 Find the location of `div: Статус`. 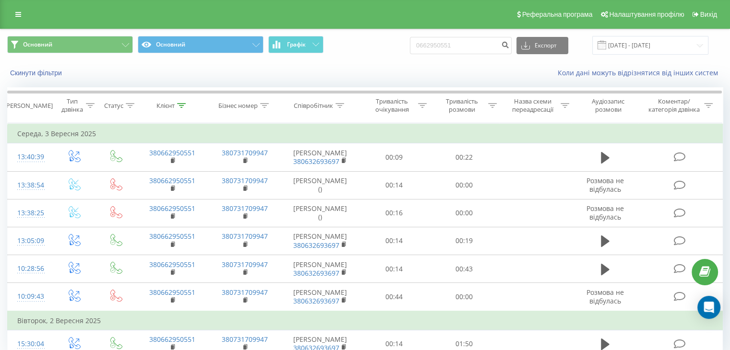

div: Статус is located at coordinates (114, 106).